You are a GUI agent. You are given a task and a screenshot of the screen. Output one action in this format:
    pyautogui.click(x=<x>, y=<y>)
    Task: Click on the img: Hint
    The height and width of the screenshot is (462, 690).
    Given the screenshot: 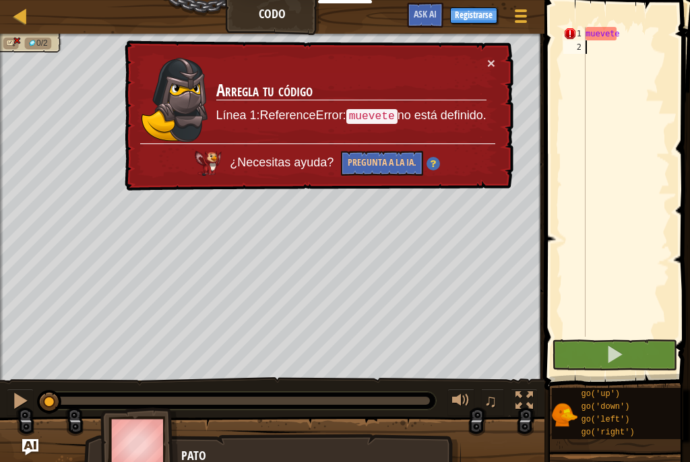 What is the action you would take?
    pyautogui.click(x=433, y=164)
    